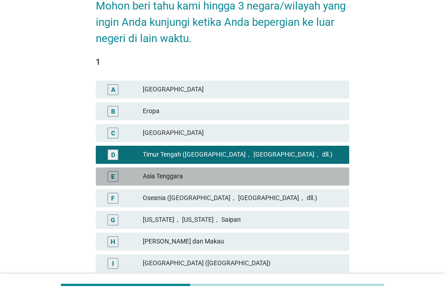 The height and width of the screenshot is (296, 445). I want to click on div: E, so click(113, 176).